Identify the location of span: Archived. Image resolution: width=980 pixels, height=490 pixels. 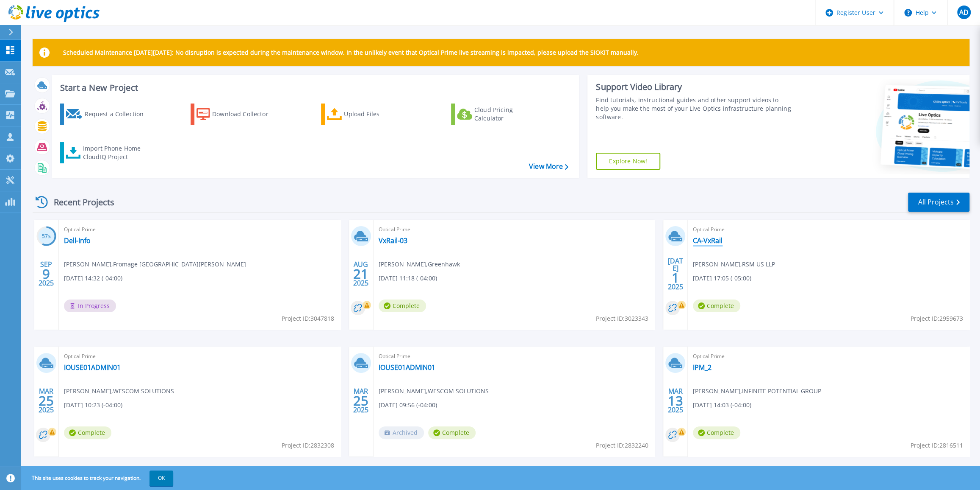
(401, 432).